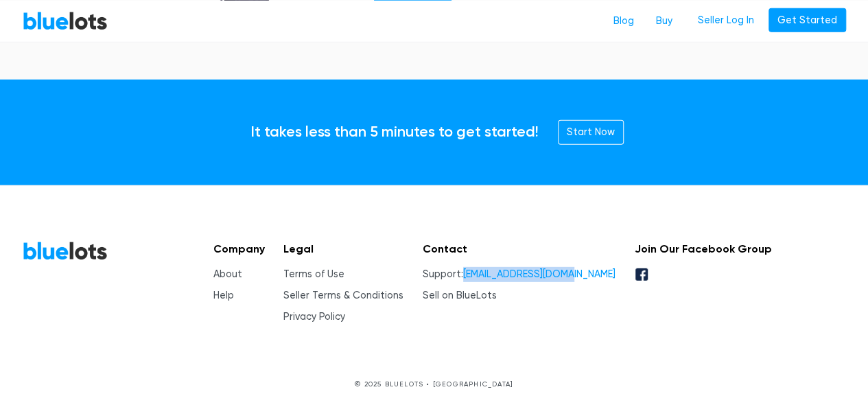 This screenshot has width=868, height=407. I want to click on h4: It takes less than 5 minutes to get started!, so click(395, 132).